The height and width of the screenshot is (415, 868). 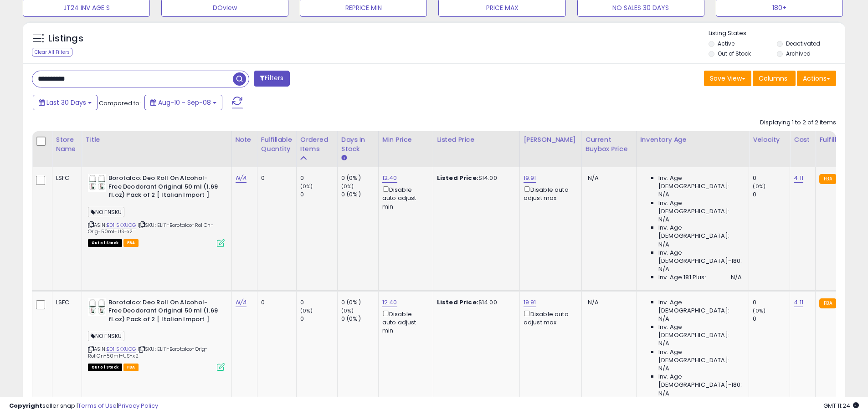 What do you see at coordinates (476, 140) in the screenshot?
I see `div: Listed Price` at bounding box center [476, 140].